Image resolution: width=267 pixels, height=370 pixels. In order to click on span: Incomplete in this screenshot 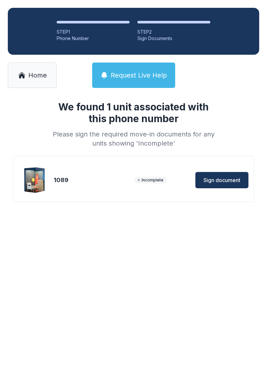, I will do `click(150, 180)`.